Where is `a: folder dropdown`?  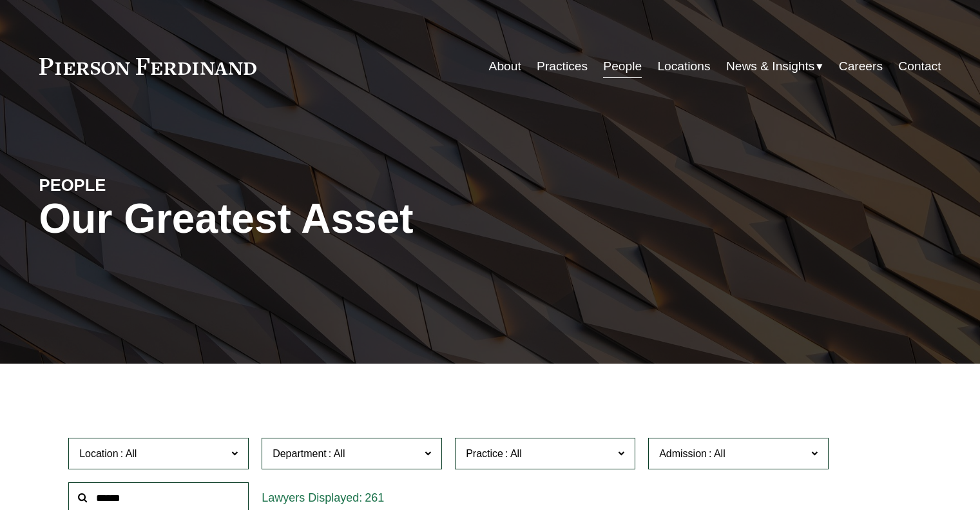
a: folder dropdown is located at coordinates (774, 66).